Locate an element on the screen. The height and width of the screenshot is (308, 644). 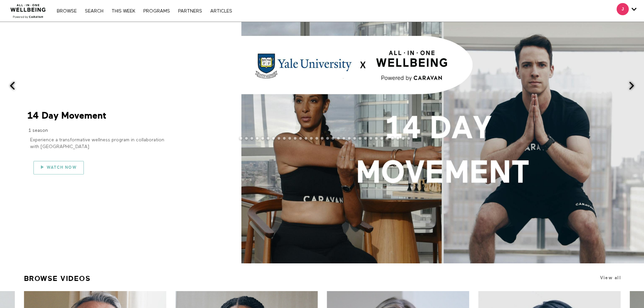
a: Search is located at coordinates (94, 11).